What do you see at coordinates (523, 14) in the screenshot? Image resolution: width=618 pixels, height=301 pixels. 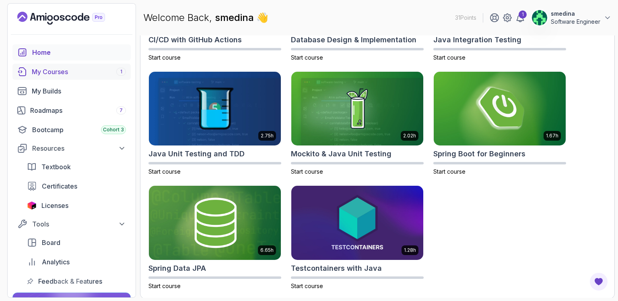 I see `div: 1` at bounding box center [523, 14].